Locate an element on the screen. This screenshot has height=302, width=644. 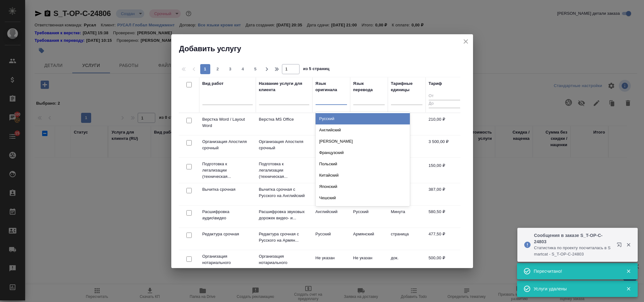
p: Вычитка срочная с Русского на Английский is located at coordinates (284, 192).